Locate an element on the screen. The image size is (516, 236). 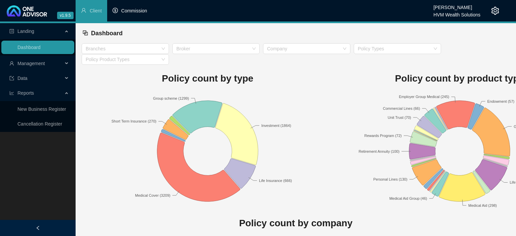
h1: Policy count by type is located at coordinates (208, 79).